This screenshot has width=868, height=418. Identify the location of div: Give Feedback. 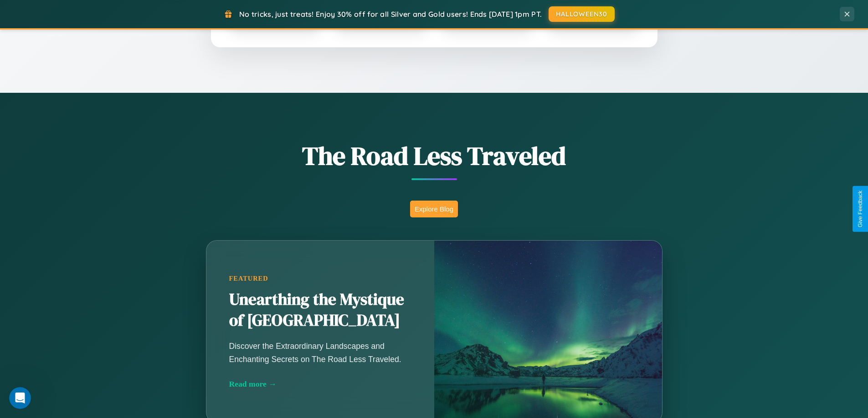
(859, 209).